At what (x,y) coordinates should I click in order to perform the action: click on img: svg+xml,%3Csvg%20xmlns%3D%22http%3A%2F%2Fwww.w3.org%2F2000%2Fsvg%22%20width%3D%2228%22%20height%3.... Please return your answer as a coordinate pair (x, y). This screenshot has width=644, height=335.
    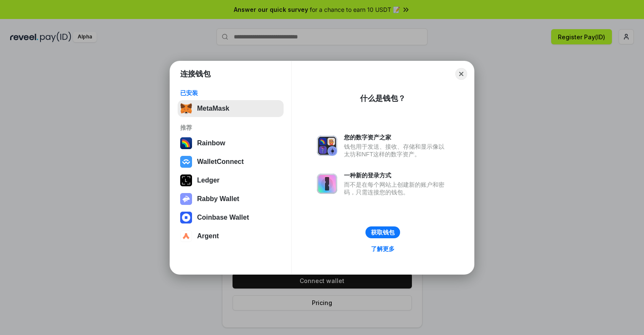
    Looking at the image, I should click on (186, 180).